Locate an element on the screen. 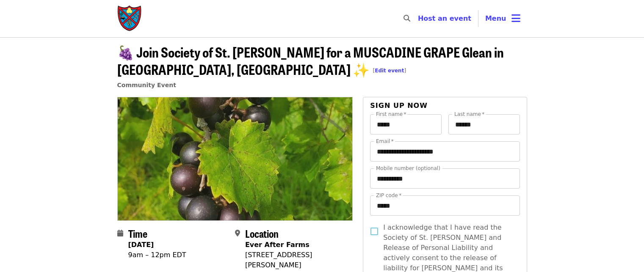  input: Mobile number (optional) is located at coordinates (445, 179).